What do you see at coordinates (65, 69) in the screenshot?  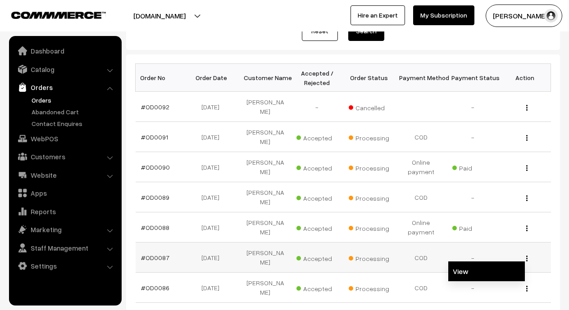 I see `a: Catalog` at bounding box center [65, 69].